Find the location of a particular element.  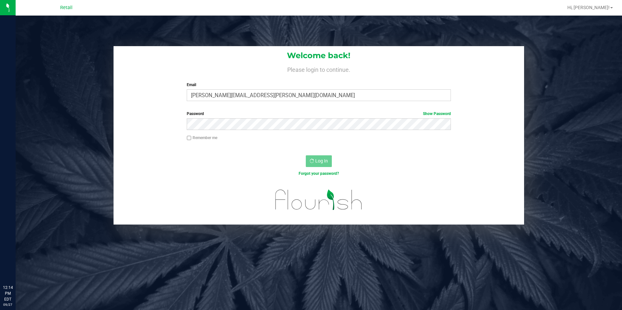

label: Email is located at coordinates (319, 85).